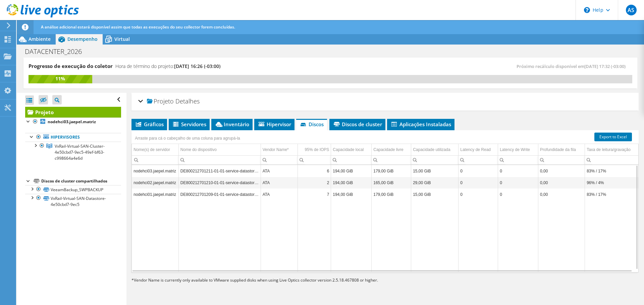  I want to click on h1: DATACENTER_2026, so click(57, 52).